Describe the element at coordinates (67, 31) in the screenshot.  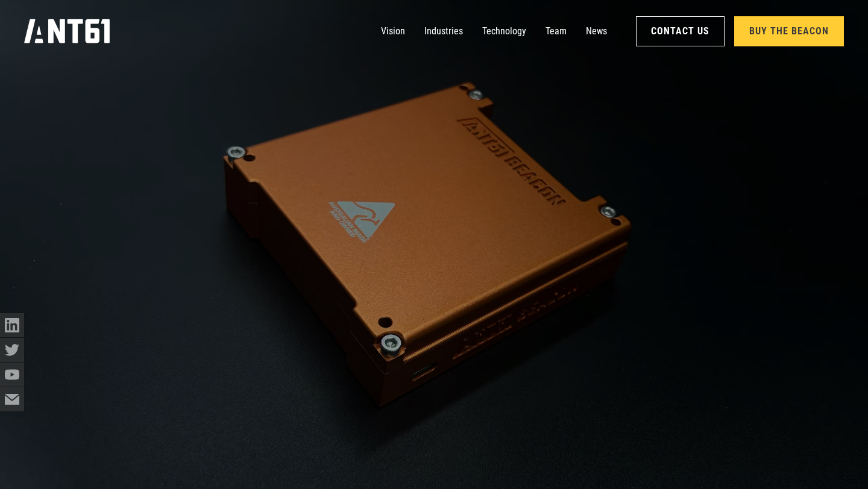
I see `a: home` at that location.